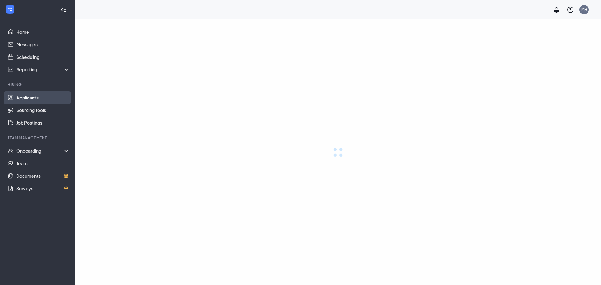  What do you see at coordinates (557, 10) in the screenshot?
I see `svg: Notifications` at bounding box center [557, 10].